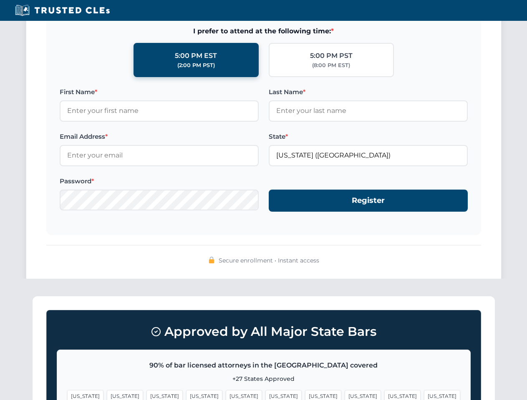 The height and width of the screenshot is (400, 527). Describe the element at coordinates (196, 56) in the screenshot. I see `div: 5:00 PM EST` at that location.